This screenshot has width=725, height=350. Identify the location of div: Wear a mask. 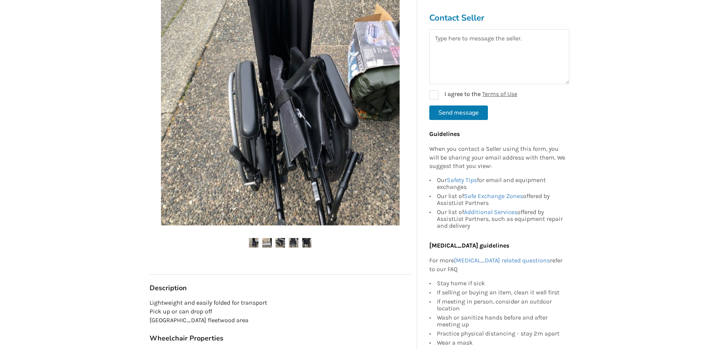
(501, 342).